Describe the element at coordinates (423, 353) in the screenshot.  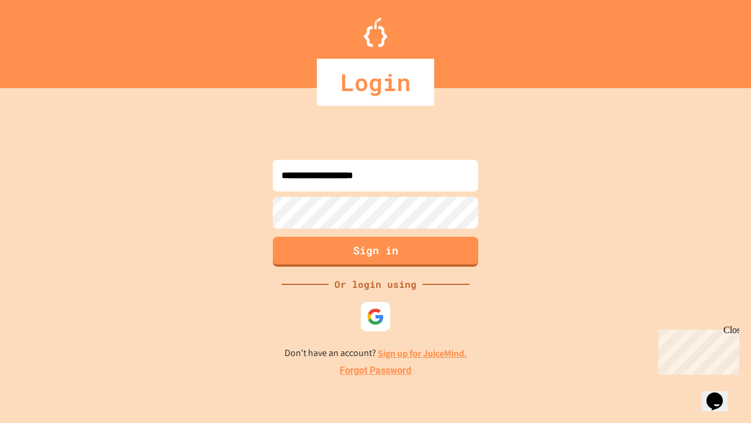
I see `a: Sign up for JuiceMind.` at that location.